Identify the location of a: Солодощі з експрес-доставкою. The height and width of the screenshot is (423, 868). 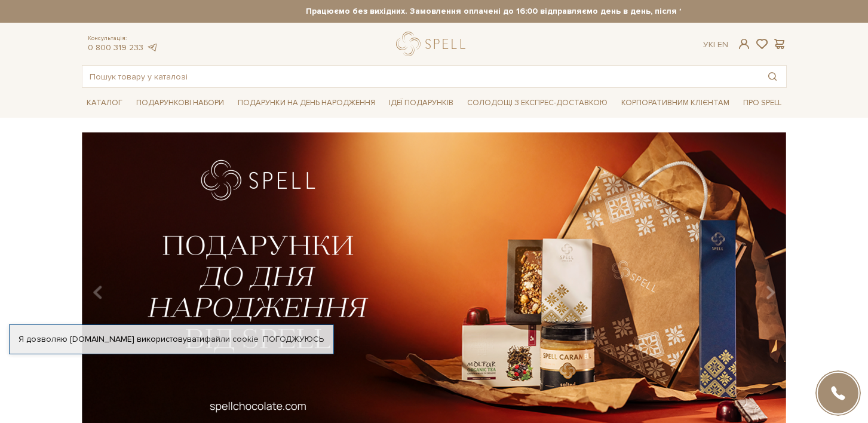
(537, 103).